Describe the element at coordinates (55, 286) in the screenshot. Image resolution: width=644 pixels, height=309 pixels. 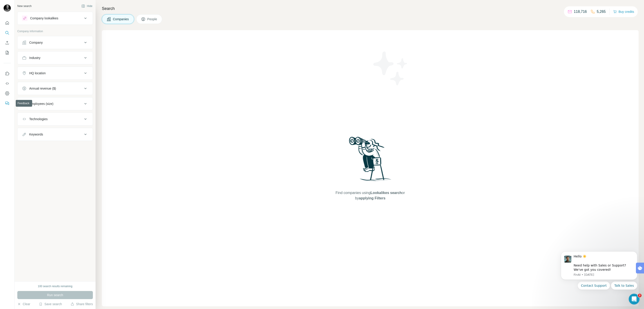
I see `div: 100 search results remaining` at that location.